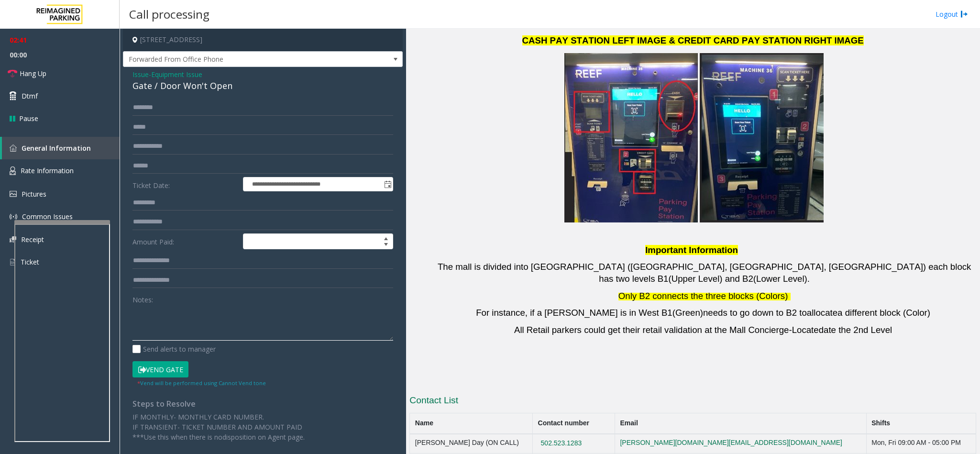 Image resolution: width=980 pixels, height=454 pixels. What do you see at coordinates (387, 184) in the screenshot?
I see `span: Toggle popup` at bounding box center [387, 184].